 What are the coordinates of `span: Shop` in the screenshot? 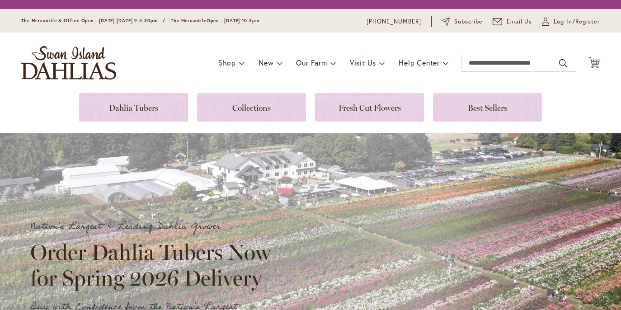 It's located at (227, 62).